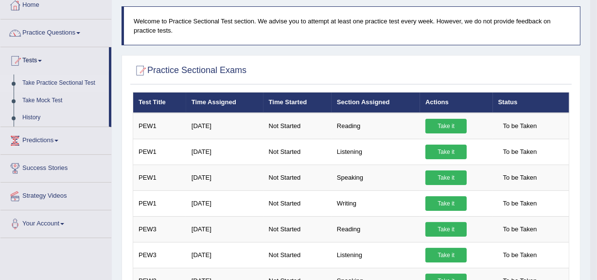 This screenshot has width=597, height=280. Describe the element at coordinates (56, 167) in the screenshot. I see `a: Success Stories` at that location.